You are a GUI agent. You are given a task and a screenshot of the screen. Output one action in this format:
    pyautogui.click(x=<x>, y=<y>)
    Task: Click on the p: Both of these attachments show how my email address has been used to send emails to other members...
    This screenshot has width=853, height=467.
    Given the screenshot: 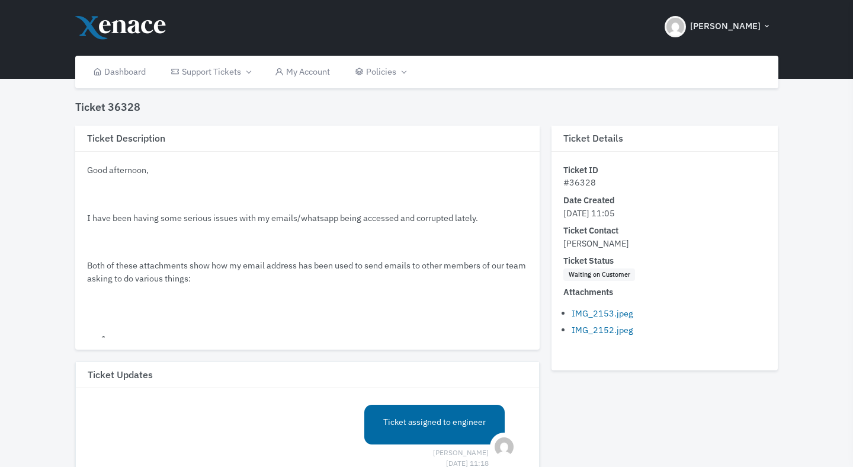 What is the action you would take?
    pyautogui.click(x=307, y=271)
    